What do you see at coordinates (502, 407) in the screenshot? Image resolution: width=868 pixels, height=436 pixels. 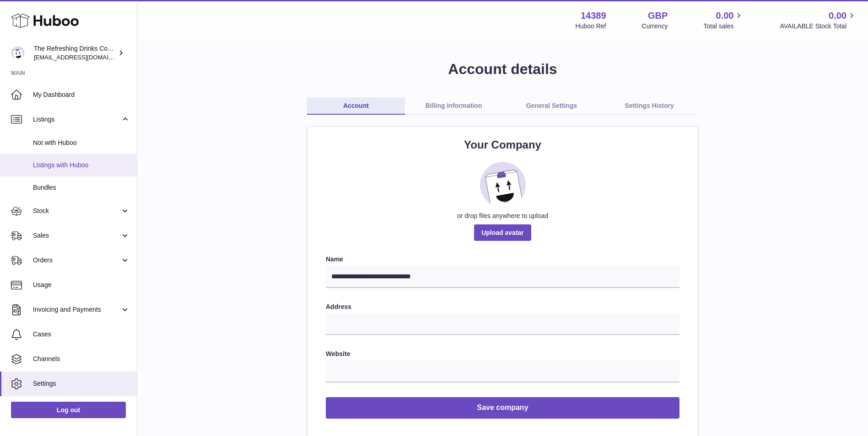 I see `button: Save company` at bounding box center [502, 407].